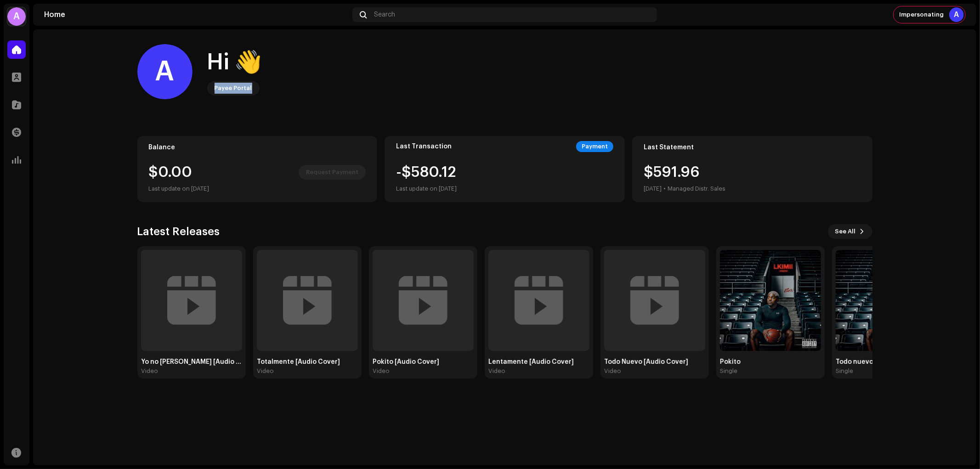  I want to click on div: Balance, so click(257, 147).